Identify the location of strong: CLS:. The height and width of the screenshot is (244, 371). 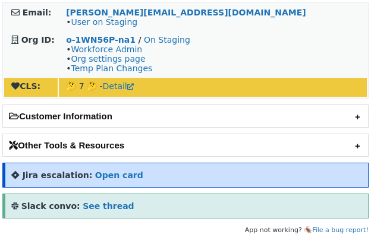
(26, 86).